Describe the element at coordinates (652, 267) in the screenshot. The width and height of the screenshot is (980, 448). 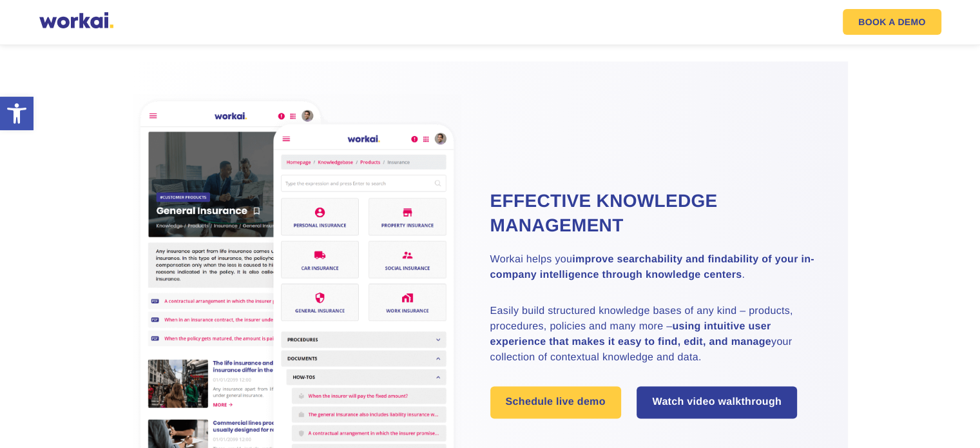
I see `strong: improve searchability and findability of your in-company intelligence through knowledge centers` at that location.